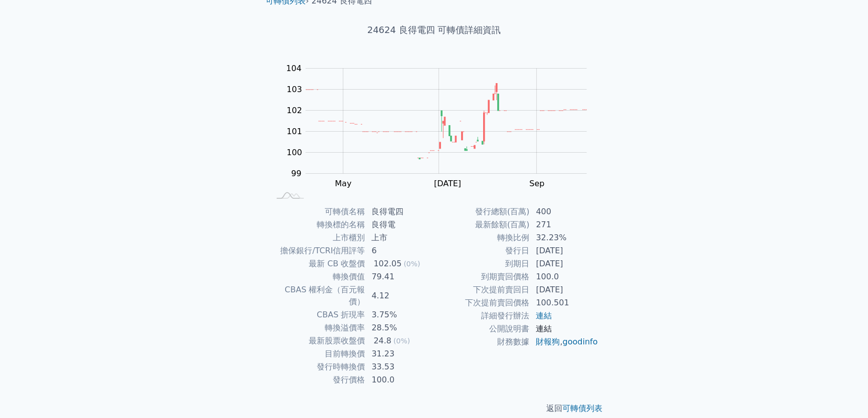 The width and height of the screenshot is (868, 418). Describe the element at coordinates (399, 328) in the screenshot. I see `td: 28.5%` at that location.